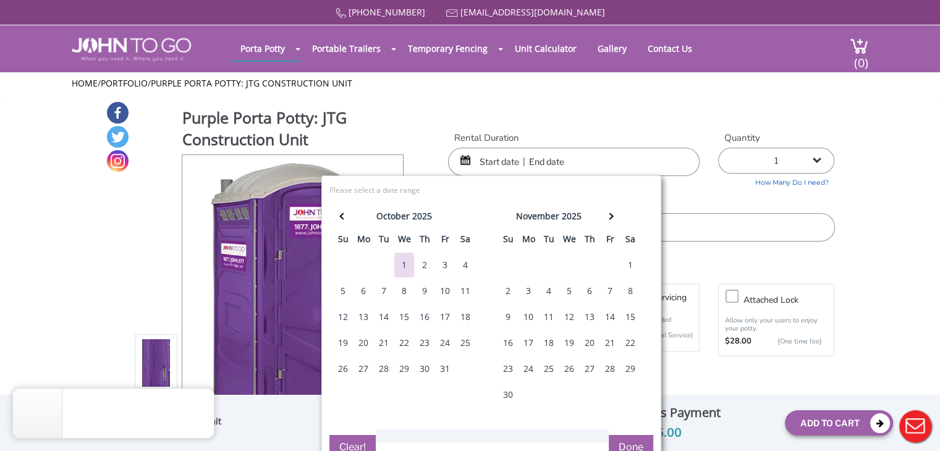 This screenshot has width=940, height=451. Describe the element at coordinates (789, 342) in the screenshot. I see `p: {One time fee}` at that location.